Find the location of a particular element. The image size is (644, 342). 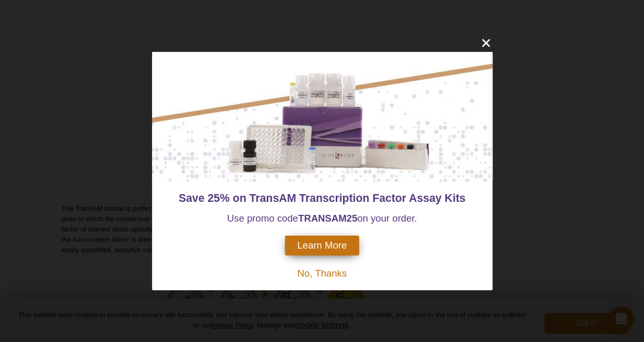

strong: 25 is located at coordinates (351, 218).